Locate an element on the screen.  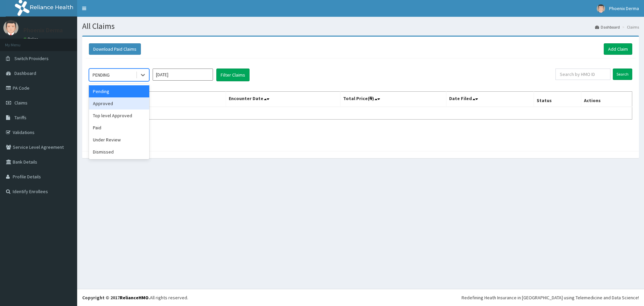
li: Claims is located at coordinates (629, 27).